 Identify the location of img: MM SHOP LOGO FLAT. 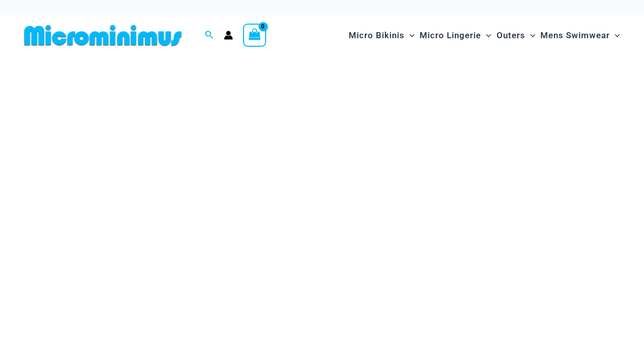
(103, 35).